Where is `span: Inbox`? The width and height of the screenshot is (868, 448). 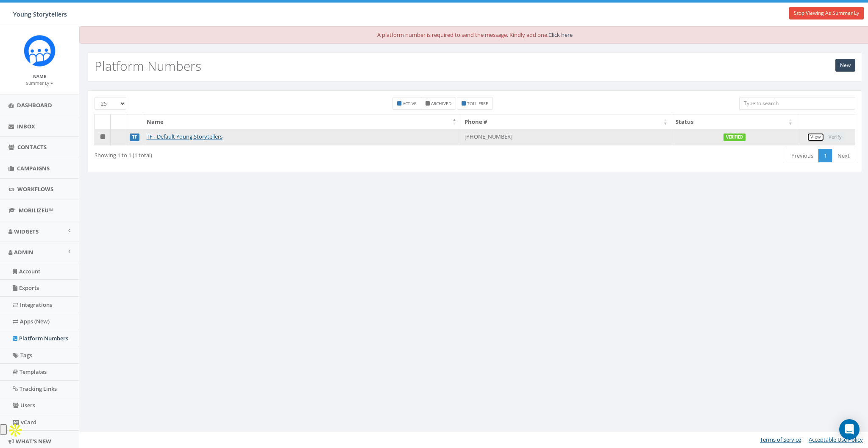 span: Inbox is located at coordinates (26, 127).